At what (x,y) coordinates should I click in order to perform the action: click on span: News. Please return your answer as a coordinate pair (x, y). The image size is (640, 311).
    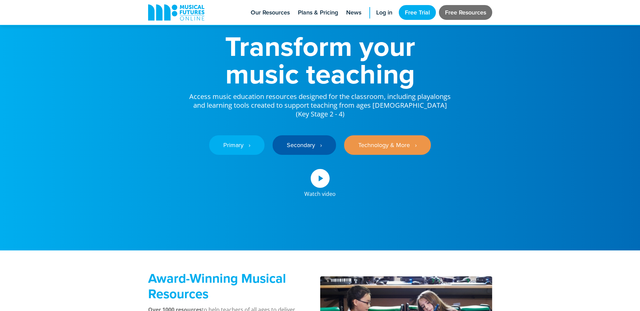
    Looking at the image, I should click on (353, 12).